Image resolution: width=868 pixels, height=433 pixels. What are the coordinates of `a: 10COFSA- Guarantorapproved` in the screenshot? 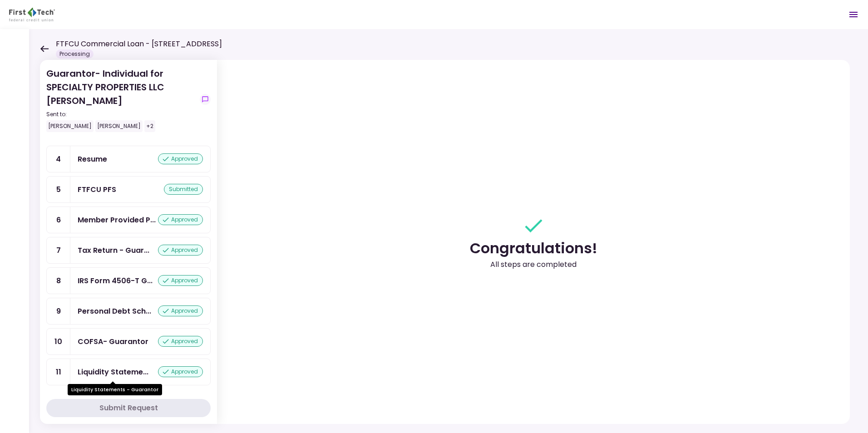 It's located at (129, 341).